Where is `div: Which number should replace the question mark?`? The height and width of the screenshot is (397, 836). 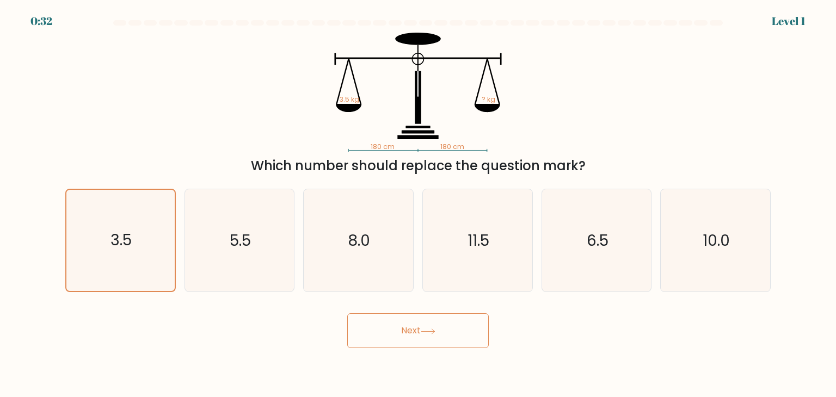
div: Which number should replace the question mark? is located at coordinates (418, 166).